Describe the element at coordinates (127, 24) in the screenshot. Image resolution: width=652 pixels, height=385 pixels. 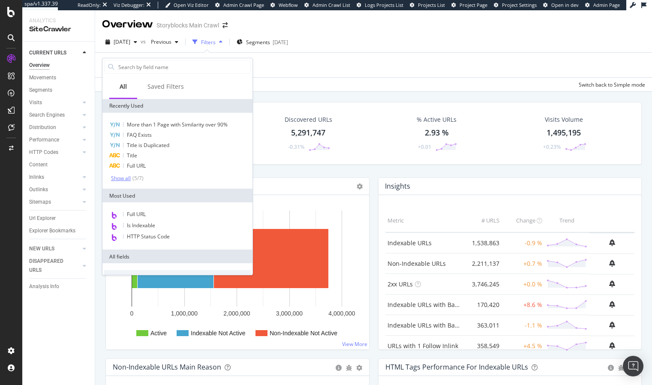
I see `div: Overview` at that location.